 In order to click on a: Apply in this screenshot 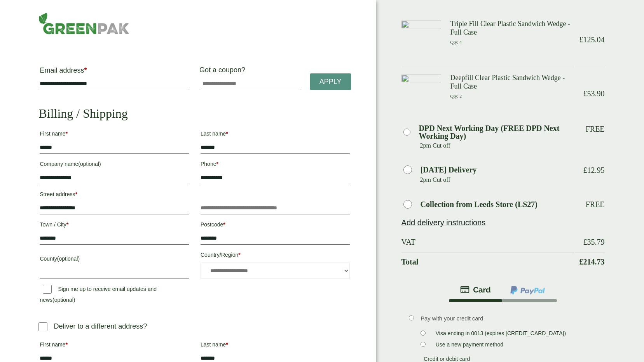, I will do `click(330, 81)`.